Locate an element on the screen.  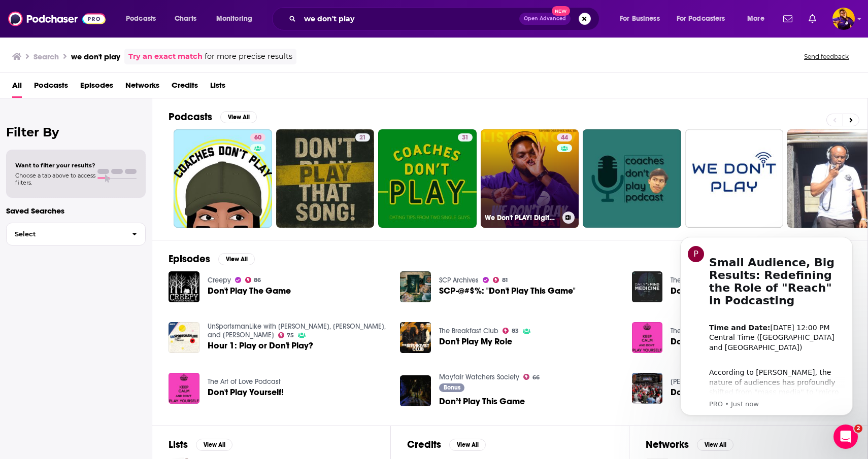
div: Profile image for PRO is located at coordinates (31, 26).